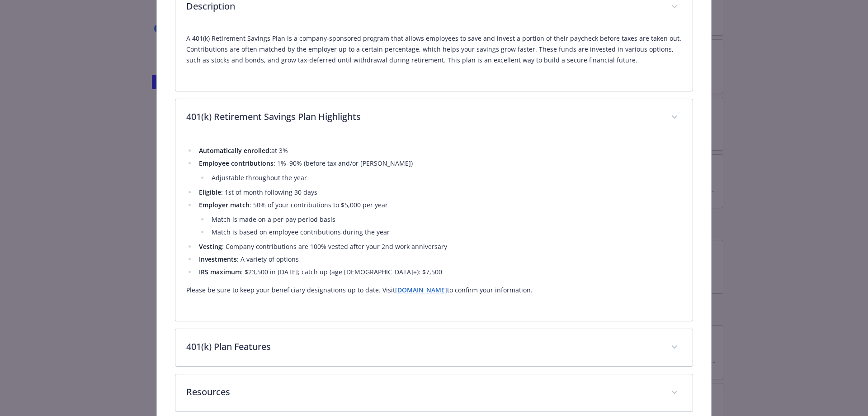  What do you see at coordinates (218, 259) in the screenshot?
I see `strong: Investments` at bounding box center [218, 259].